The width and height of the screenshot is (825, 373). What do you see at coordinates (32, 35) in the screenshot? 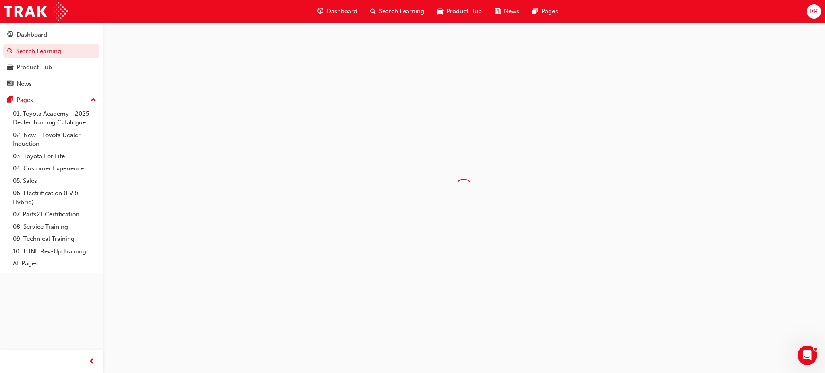
I see `div: Dashboard` at bounding box center [32, 35].